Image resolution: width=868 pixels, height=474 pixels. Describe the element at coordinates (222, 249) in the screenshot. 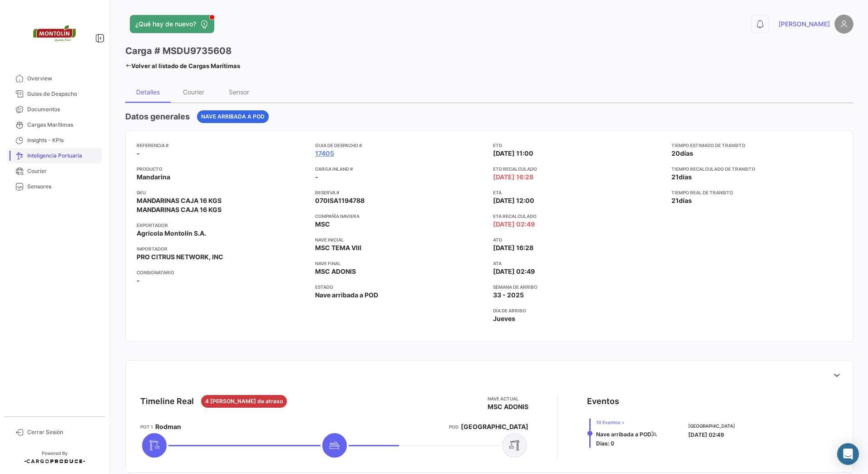

I see `app-card-info-title: Importador` at that location.